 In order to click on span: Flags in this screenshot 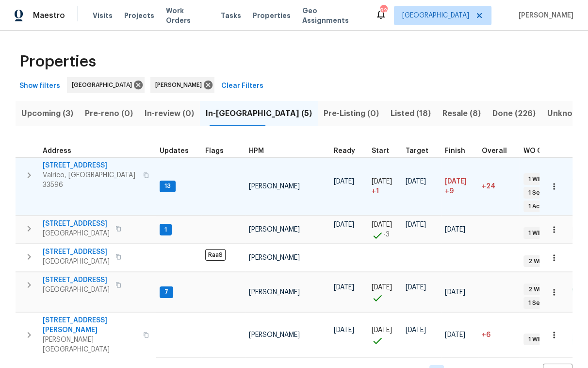, I will do `click(215, 151)`.